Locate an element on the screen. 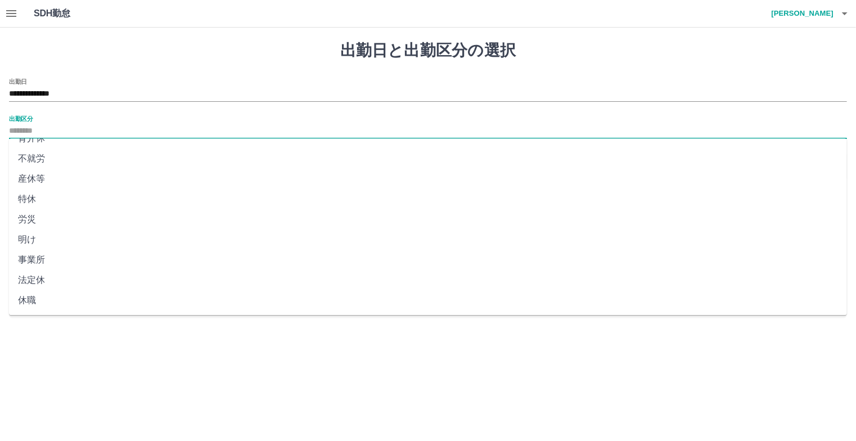 The width and height of the screenshot is (856, 441). h1: 出勤日と出勤区分の選択 is located at coordinates (428, 51).